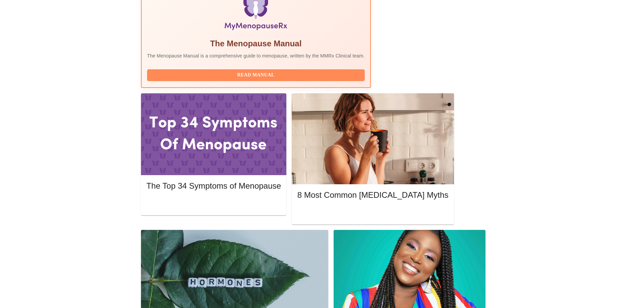  What do you see at coordinates (256, 75) in the screenshot?
I see `button: Read Manual` at bounding box center [256, 75].